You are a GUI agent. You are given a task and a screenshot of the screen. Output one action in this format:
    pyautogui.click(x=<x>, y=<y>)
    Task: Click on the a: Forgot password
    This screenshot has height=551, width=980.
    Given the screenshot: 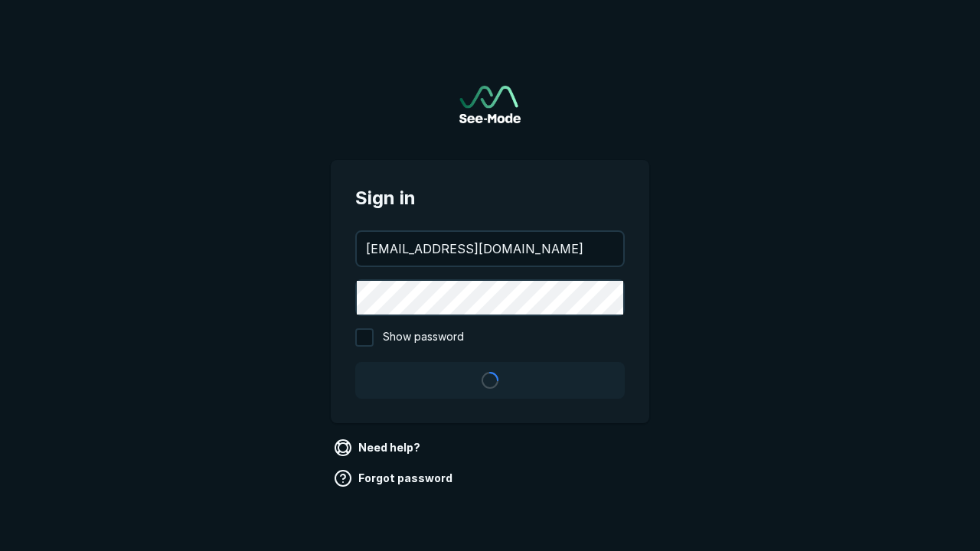 What is the action you would take?
    pyautogui.click(x=394, y=479)
    